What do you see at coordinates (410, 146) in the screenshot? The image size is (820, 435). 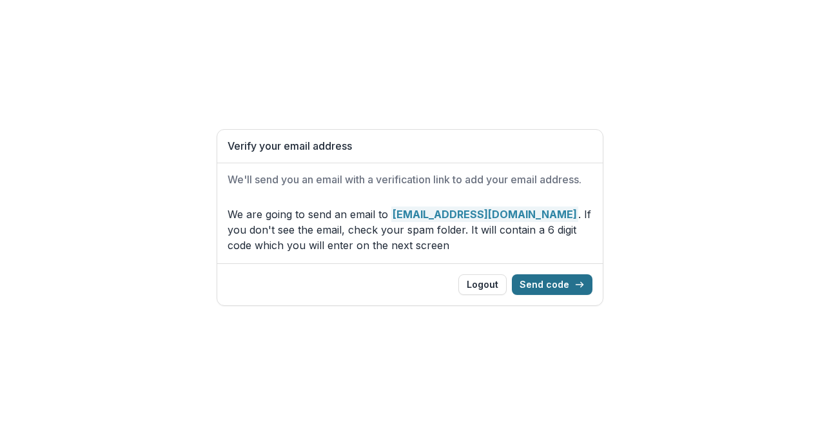 I see `h1: Verify your email address` at bounding box center [410, 146].